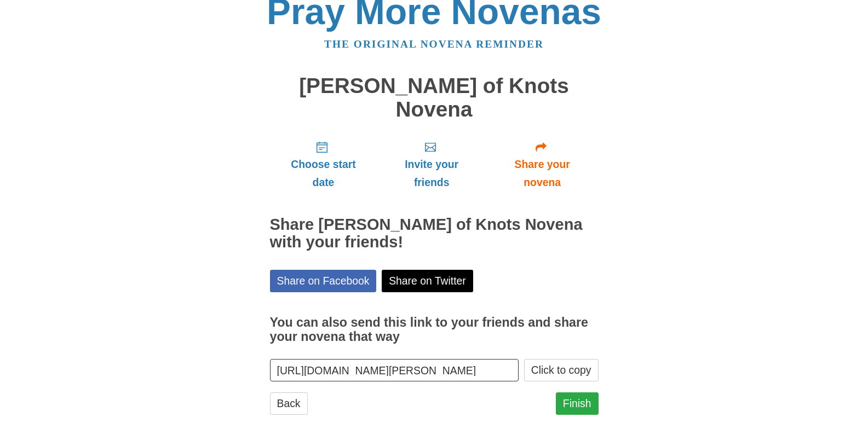 This screenshot has width=868, height=423. I want to click on span: Share your novena, so click(542, 173).